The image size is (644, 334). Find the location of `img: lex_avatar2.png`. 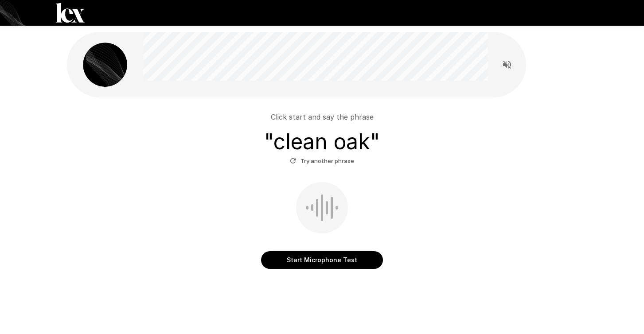

img: lex_avatar2.png is located at coordinates (105, 65).